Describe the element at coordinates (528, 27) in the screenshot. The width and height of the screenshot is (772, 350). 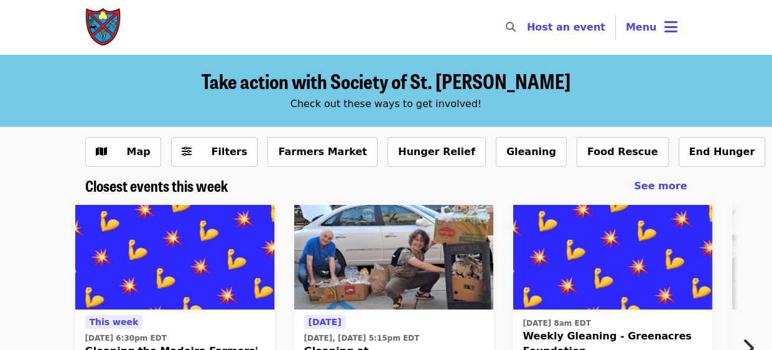
I see `input: Search` at that location.